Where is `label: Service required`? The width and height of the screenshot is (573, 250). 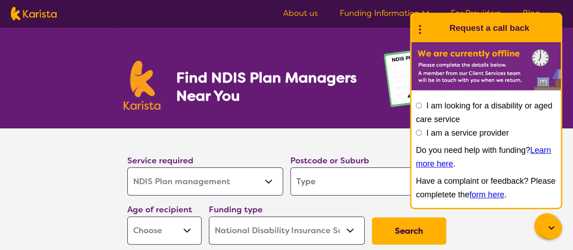 label: Service required is located at coordinates (160, 160).